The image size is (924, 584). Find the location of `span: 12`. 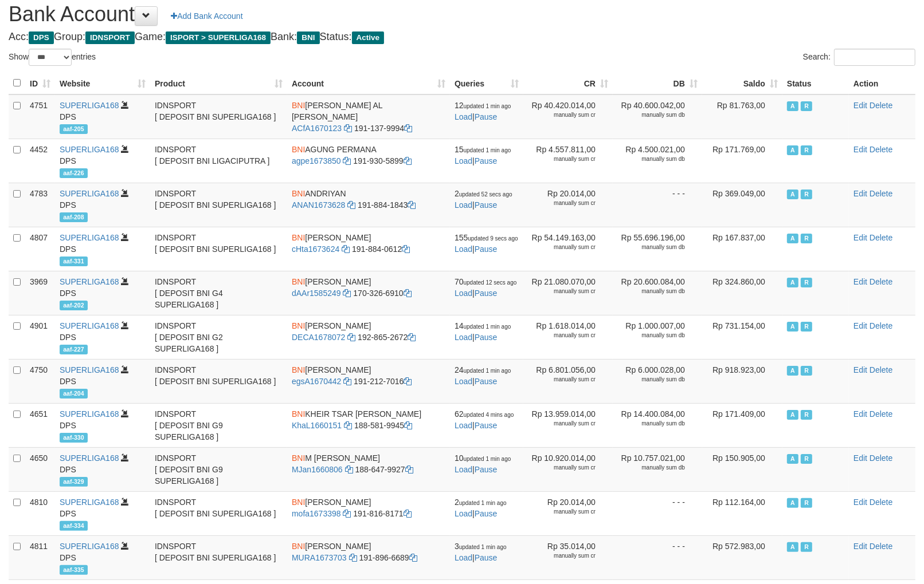

span: 12 is located at coordinates (483, 105).